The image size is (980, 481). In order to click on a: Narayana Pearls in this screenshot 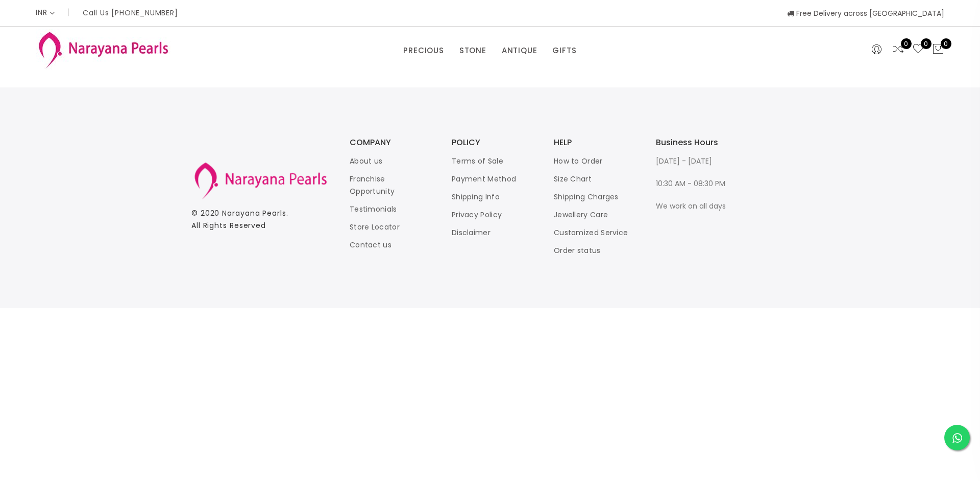, I will do `click(255, 213)`.